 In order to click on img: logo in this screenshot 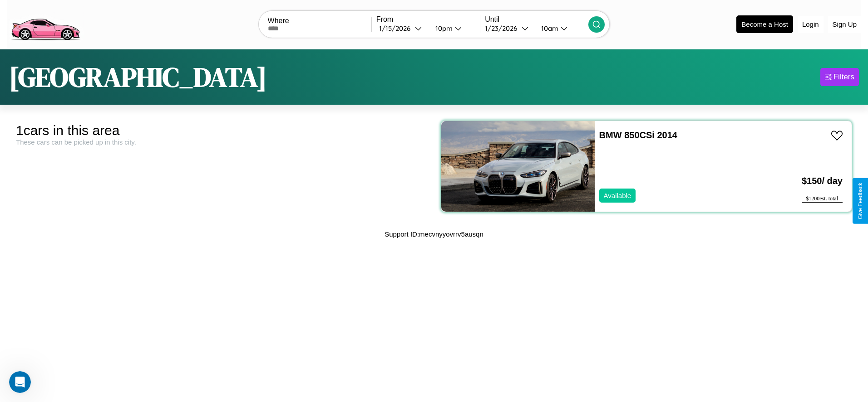, I will do `click(45, 23)`.